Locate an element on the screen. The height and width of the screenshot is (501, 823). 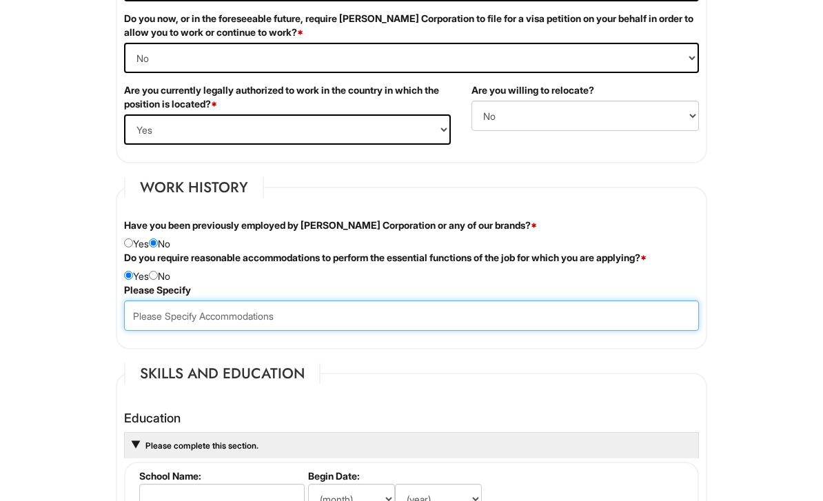
label: Are you willing to relocate? is located at coordinates (533, 90).